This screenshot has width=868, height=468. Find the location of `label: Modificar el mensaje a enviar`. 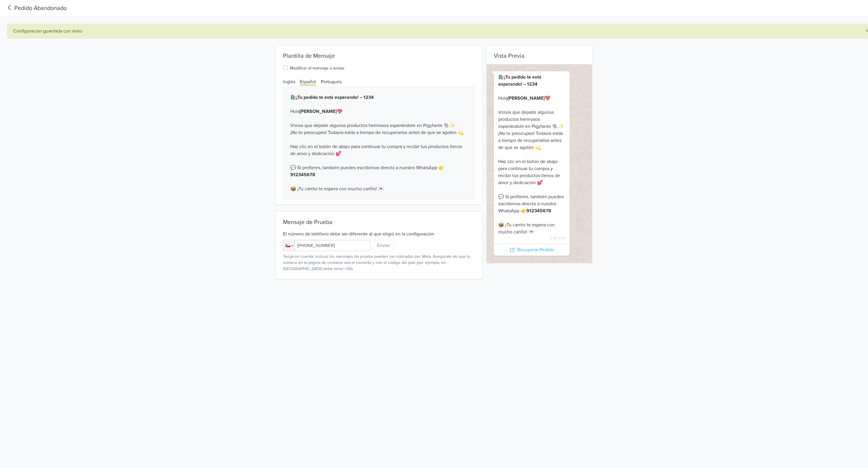

label: Modificar el mensaje a enviar is located at coordinates (317, 68).